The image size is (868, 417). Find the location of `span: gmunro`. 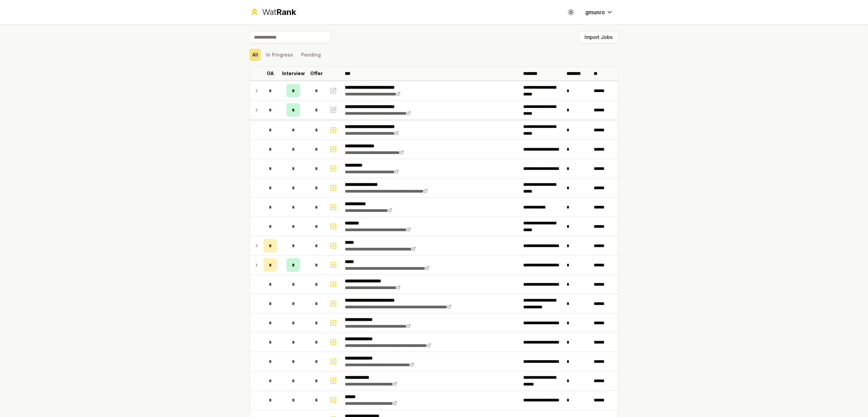

span: gmunro is located at coordinates (595, 12).